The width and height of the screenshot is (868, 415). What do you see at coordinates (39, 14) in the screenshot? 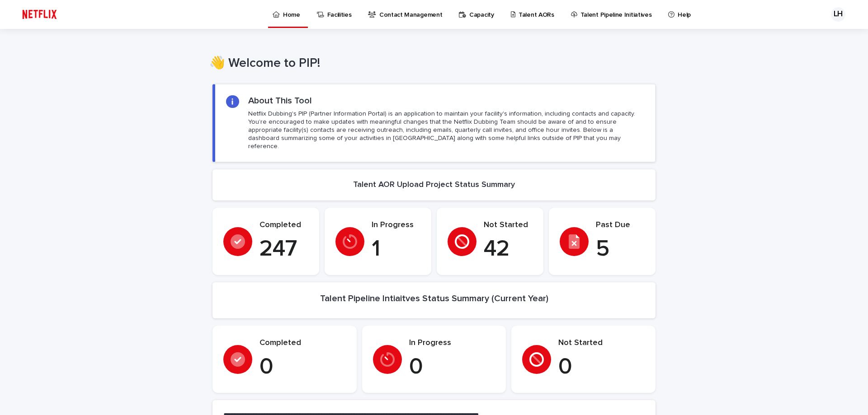
I see `img: ifQbXi3ZQGMSEF7WDB7W` at bounding box center [39, 14].